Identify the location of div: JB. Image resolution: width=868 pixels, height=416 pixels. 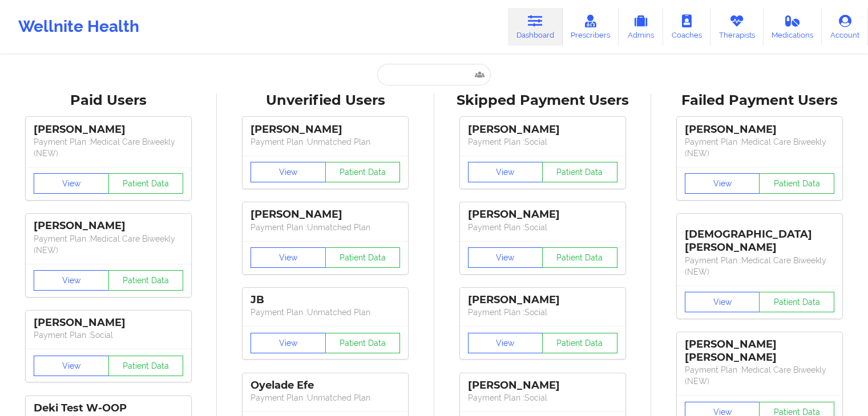
(325, 299).